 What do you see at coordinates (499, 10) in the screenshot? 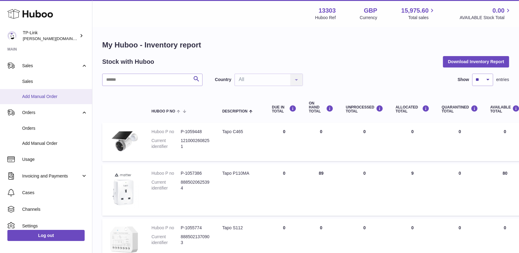
I see `span: 0.00` at bounding box center [499, 10].